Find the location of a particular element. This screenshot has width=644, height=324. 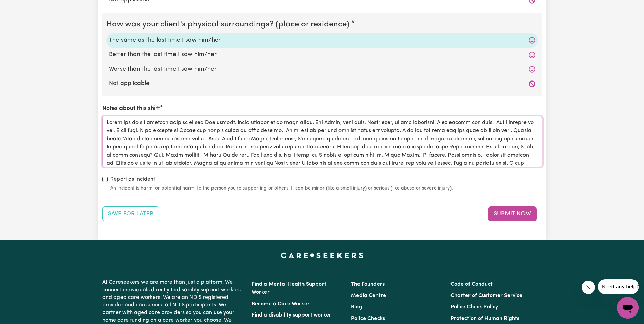

button: Save your job report is located at coordinates (131, 214).